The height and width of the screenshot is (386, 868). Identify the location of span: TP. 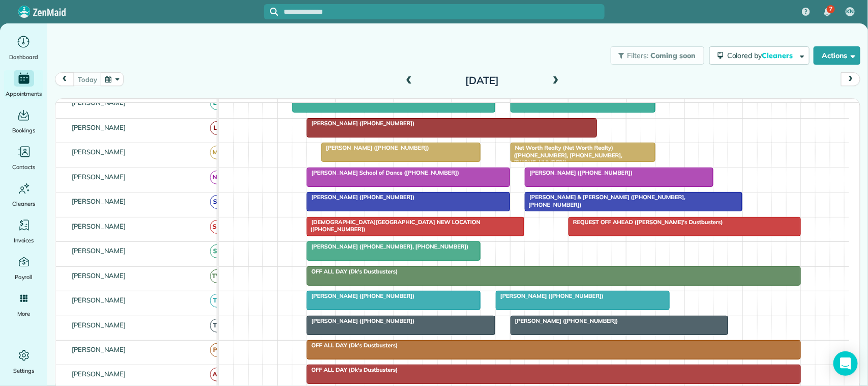
(217, 300).